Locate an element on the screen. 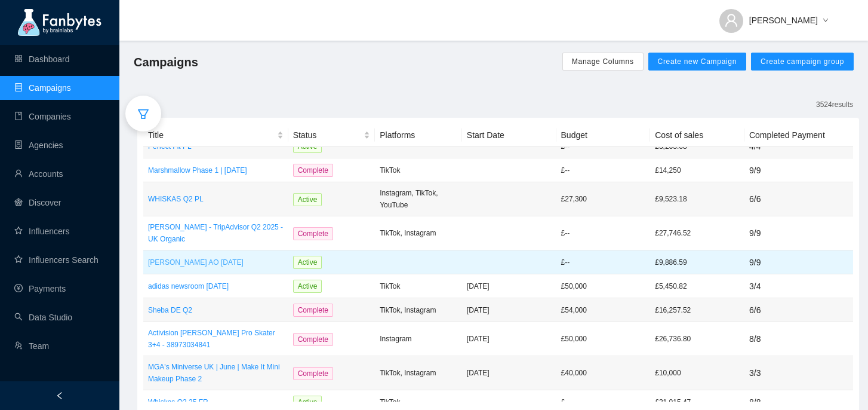  p: £27,746.52 is located at coordinates (697, 233).